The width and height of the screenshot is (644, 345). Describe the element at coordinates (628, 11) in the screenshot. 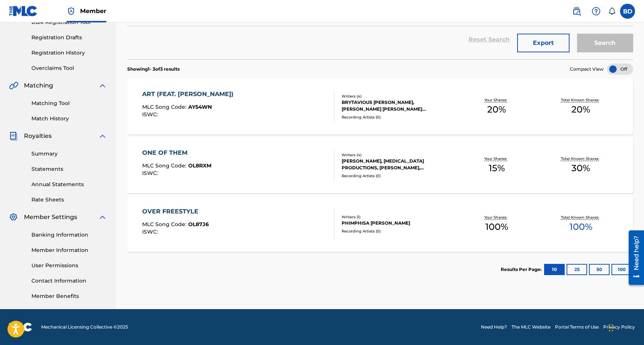

I see `div: User Menu` at that location.